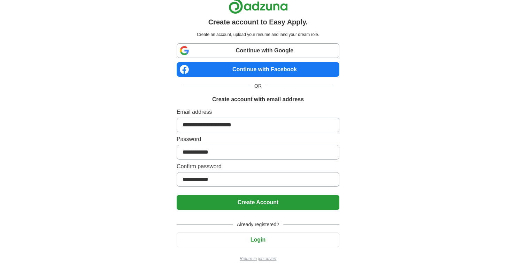 The image size is (516, 273). I want to click on h1: Create account with email address, so click(258, 99).